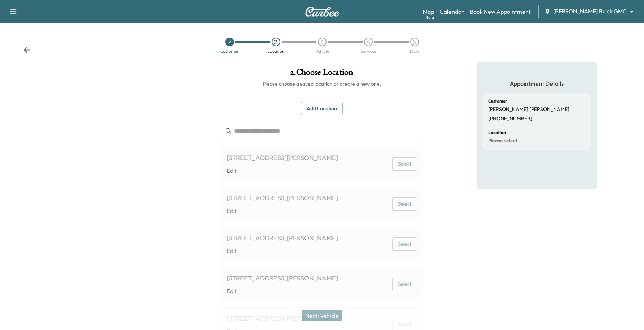 The image size is (644, 330). What do you see at coordinates (230, 51) in the screenshot?
I see `div: Customer` at bounding box center [230, 51].